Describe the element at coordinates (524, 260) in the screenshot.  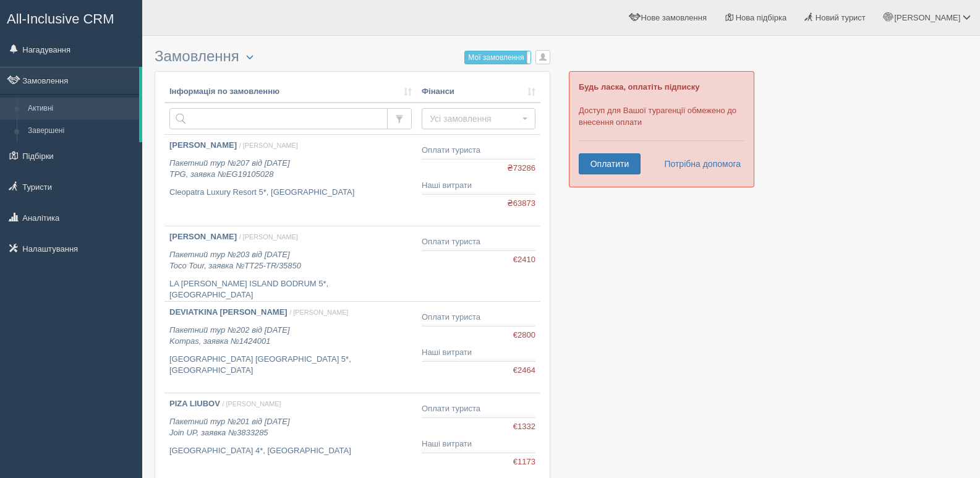
I see `span: €2410` at that location.